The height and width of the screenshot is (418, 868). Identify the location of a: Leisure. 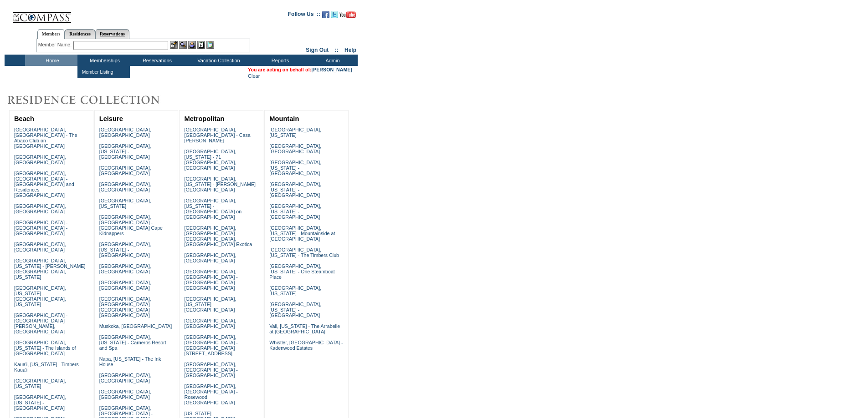
(111, 119).